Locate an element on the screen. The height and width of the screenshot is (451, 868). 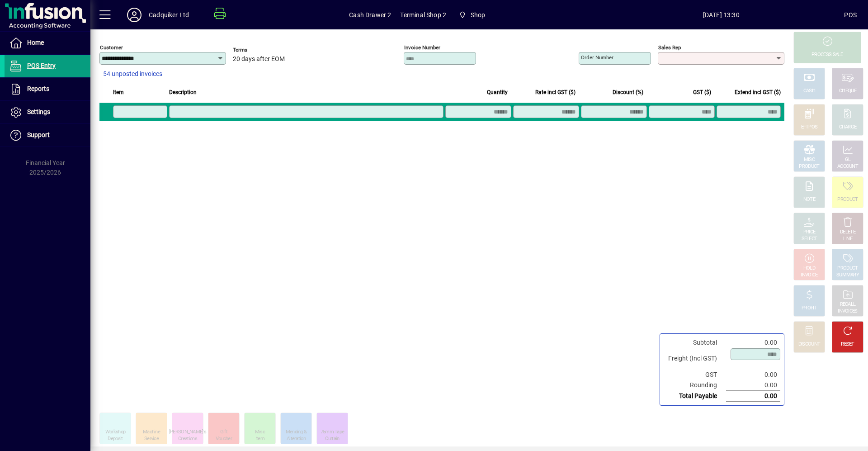
mat-label: Order number is located at coordinates (597, 58).